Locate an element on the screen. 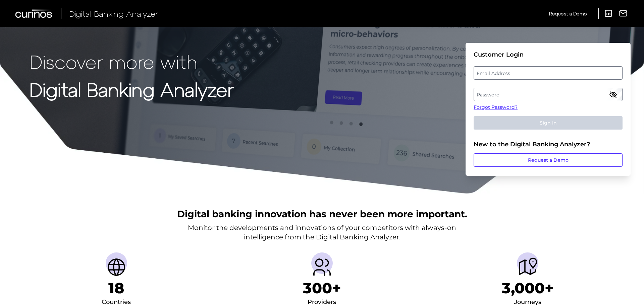 The height and width of the screenshot is (305, 644). strong: Digital Banking Analyzer is located at coordinates (131, 89).